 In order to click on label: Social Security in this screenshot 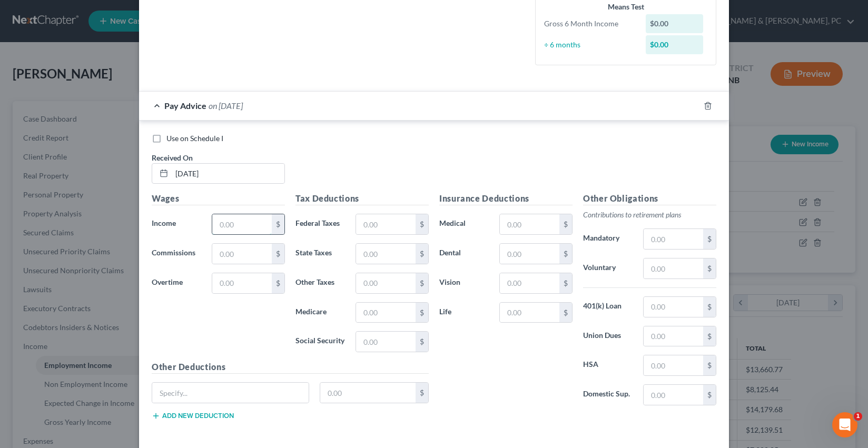, I will do `click(321, 341)`.